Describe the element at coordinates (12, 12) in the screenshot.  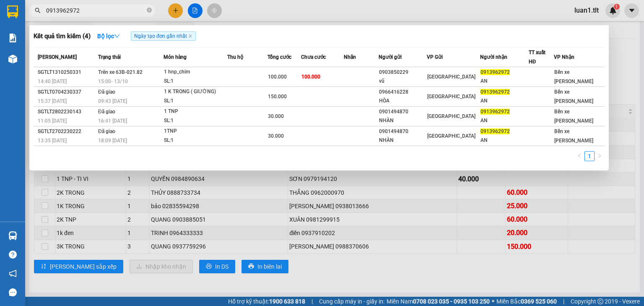
I see `img: logo-vxr` at that location.